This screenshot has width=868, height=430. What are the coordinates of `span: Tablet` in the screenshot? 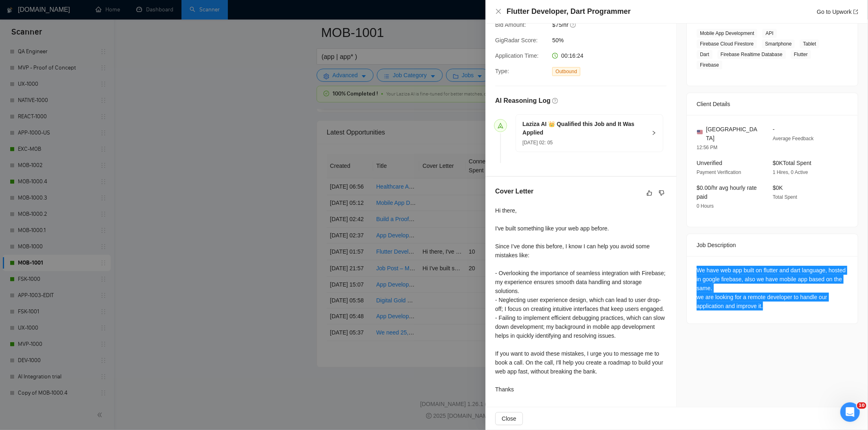 It's located at (809, 44).